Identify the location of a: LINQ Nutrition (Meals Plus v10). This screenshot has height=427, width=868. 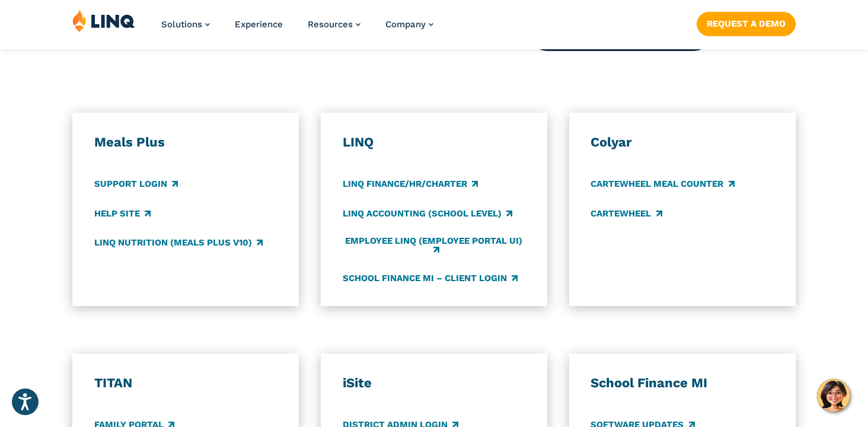
(178, 243).